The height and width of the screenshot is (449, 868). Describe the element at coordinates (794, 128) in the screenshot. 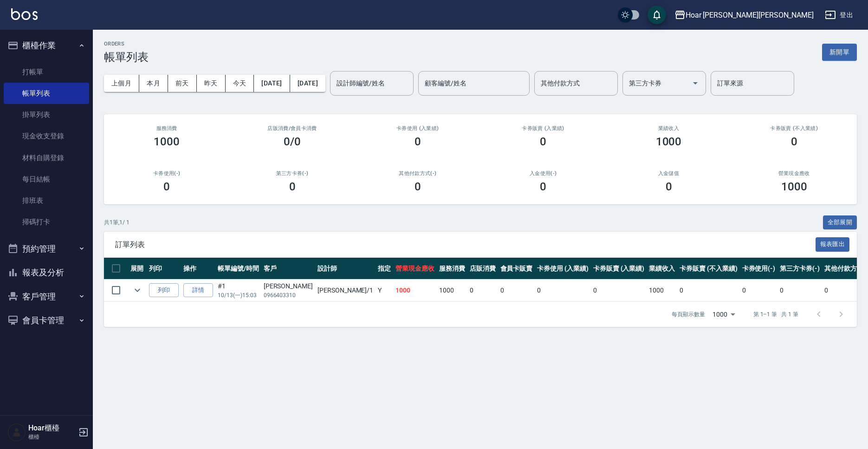

I see `h2: 卡券販賣 (不入業績)` at that location.